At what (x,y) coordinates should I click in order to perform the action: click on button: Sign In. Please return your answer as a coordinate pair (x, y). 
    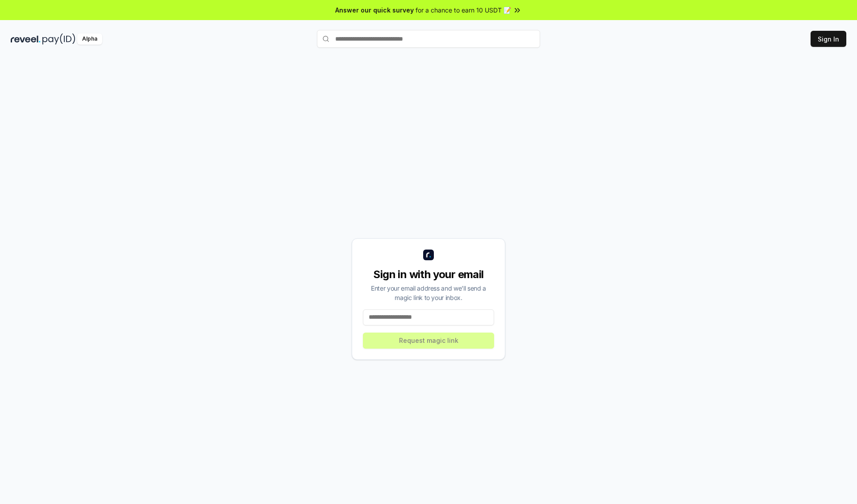
    Looking at the image, I should click on (829, 39).